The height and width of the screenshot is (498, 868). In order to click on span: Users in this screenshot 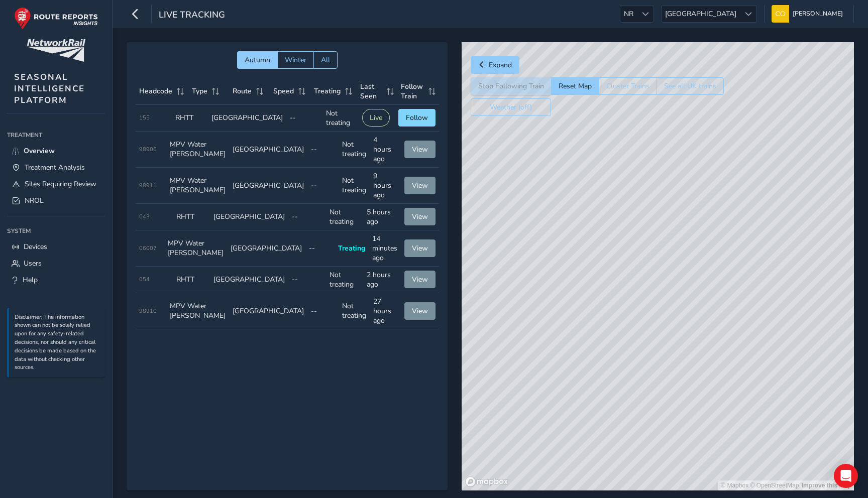, I will do `click(32, 263)`.